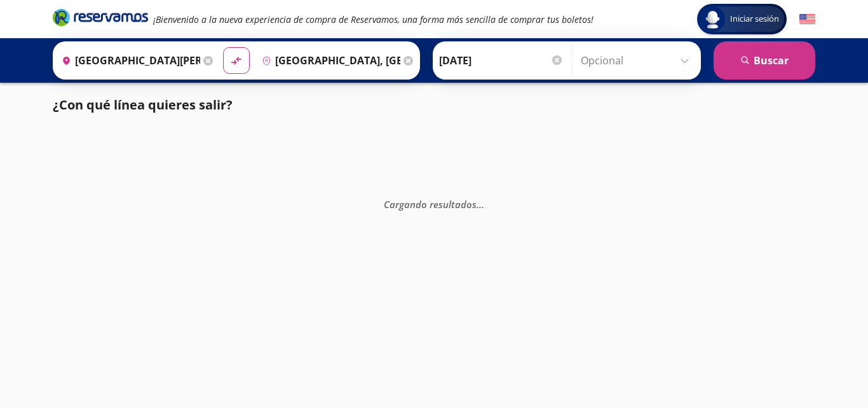 Image resolution: width=868 pixels, height=408 pixels. I want to click on p: ¿Con qué línea quieres salir?, so click(142, 105).